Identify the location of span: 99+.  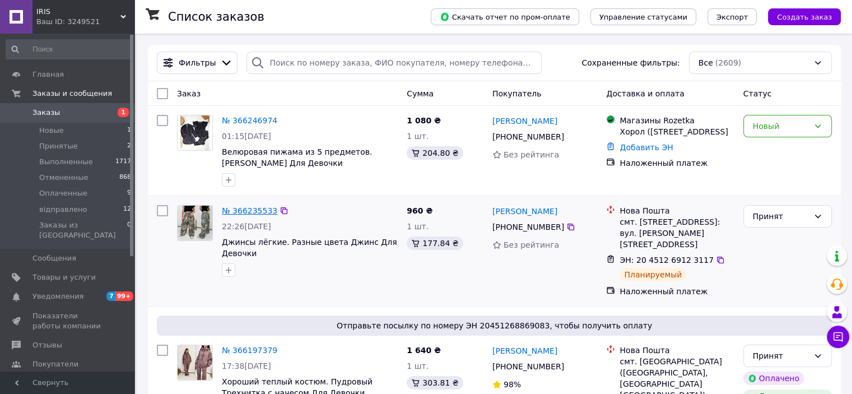
(124, 296).